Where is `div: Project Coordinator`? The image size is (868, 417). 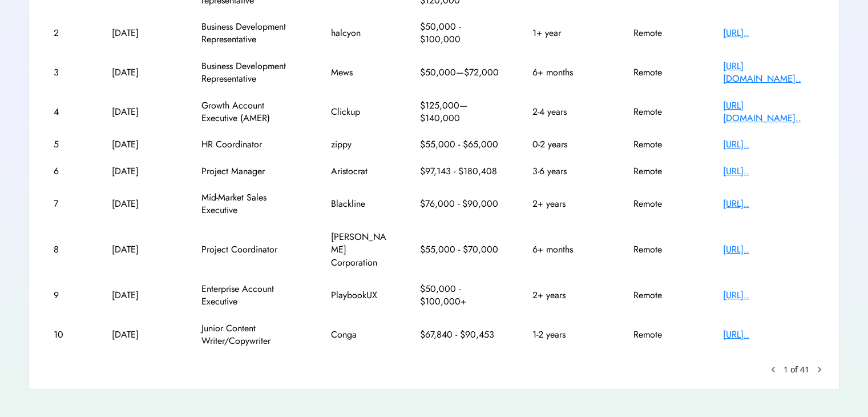
div: Project Coordinator is located at coordinates (250, 249).